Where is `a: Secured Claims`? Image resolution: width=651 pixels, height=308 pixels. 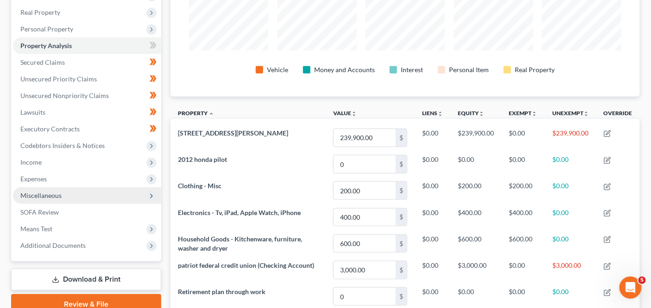 a: Secured Claims is located at coordinates (87, 63).